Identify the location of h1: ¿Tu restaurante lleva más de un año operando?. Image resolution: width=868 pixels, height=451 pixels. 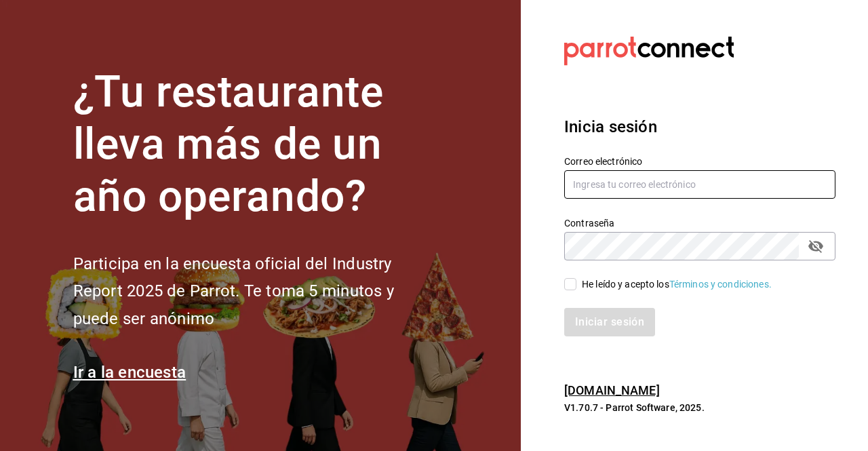
(256, 145).